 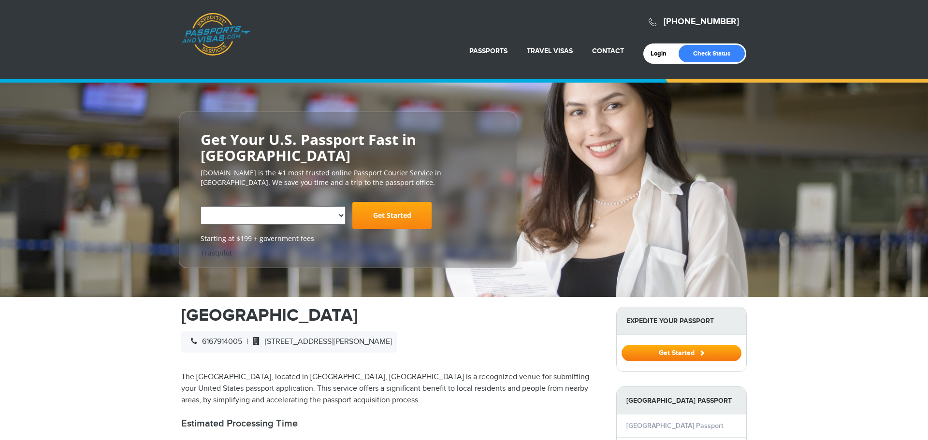 I want to click on h2: Estimated Processing Time, so click(x=392, y=424).